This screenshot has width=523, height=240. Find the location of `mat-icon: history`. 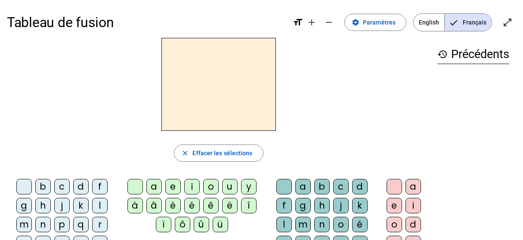

mat-icon: history is located at coordinates (443, 54).